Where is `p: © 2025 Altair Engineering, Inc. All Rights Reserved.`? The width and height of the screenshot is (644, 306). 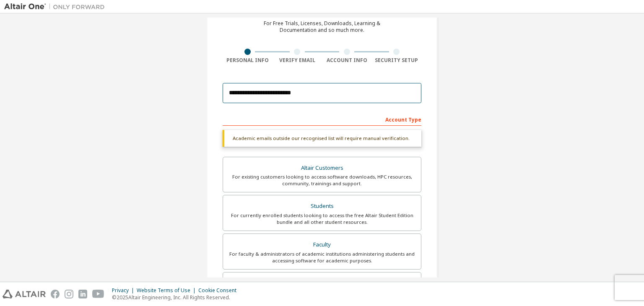 p: © 2025 Altair Engineering, Inc. All Rights Reserved. is located at coordinates (176, 297).